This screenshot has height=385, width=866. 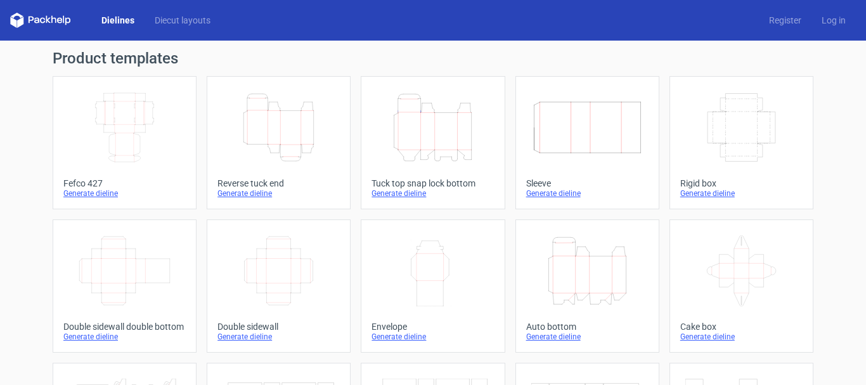 What do you see at coordinates (587, 327) in the screenshot?
I see `div: Auto bottom` at bounding box center [587, 327].